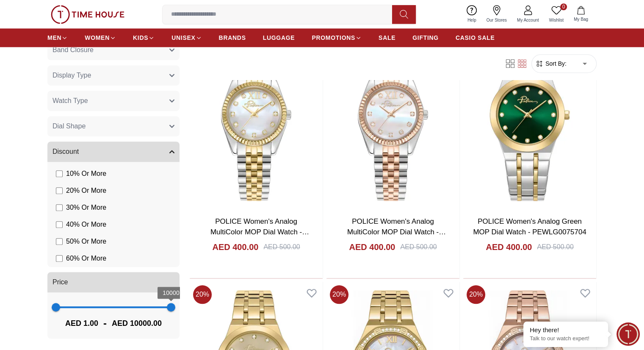  Describe the element at coordinates (86, 259) in the screenshot. I see `span: 60 % Or More` at that location.